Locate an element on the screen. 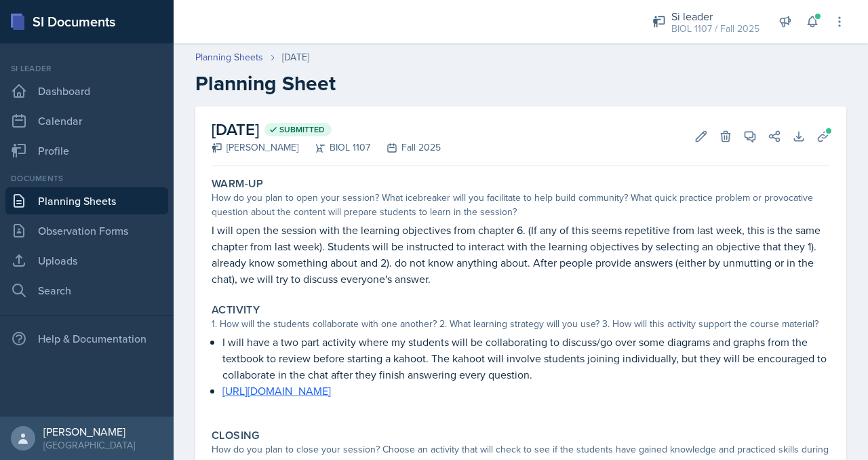 The height and width of the screenshot is (460, 868). div: Fall 2025 is located at coordinates (405, 147).